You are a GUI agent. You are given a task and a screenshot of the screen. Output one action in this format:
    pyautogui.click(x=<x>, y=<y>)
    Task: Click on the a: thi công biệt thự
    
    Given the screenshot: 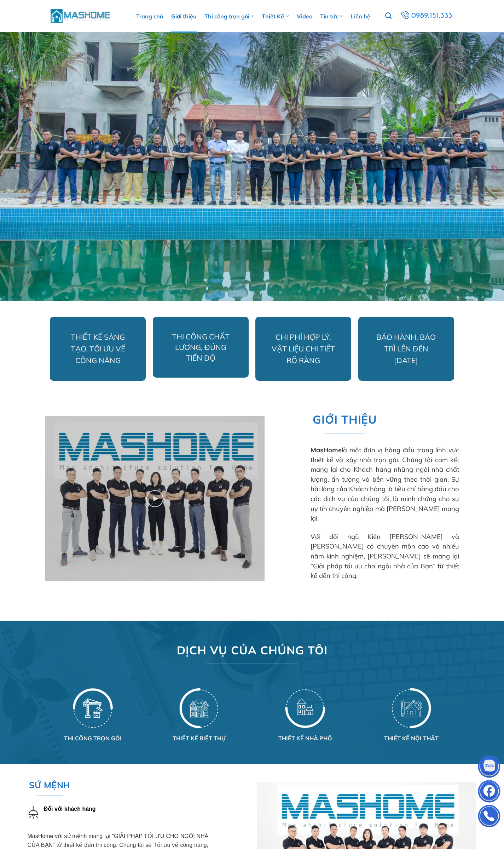 What is the action you would take?
    pyautogui.click(x=155, y=498)
    